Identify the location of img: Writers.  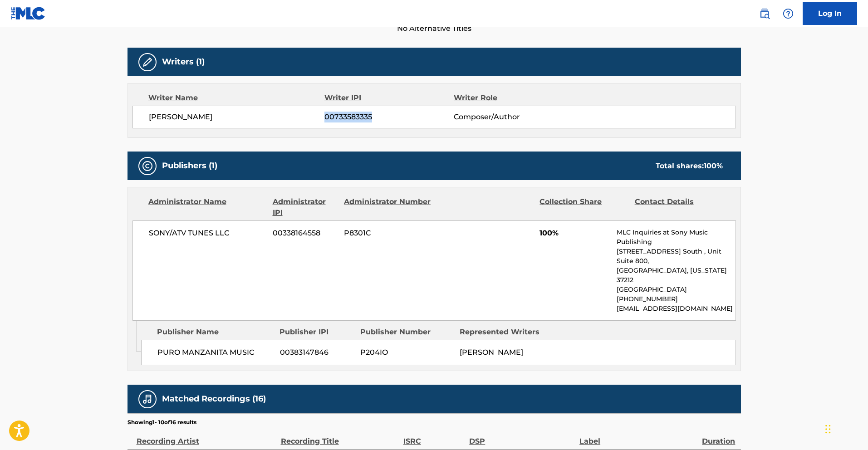
(147, 62).